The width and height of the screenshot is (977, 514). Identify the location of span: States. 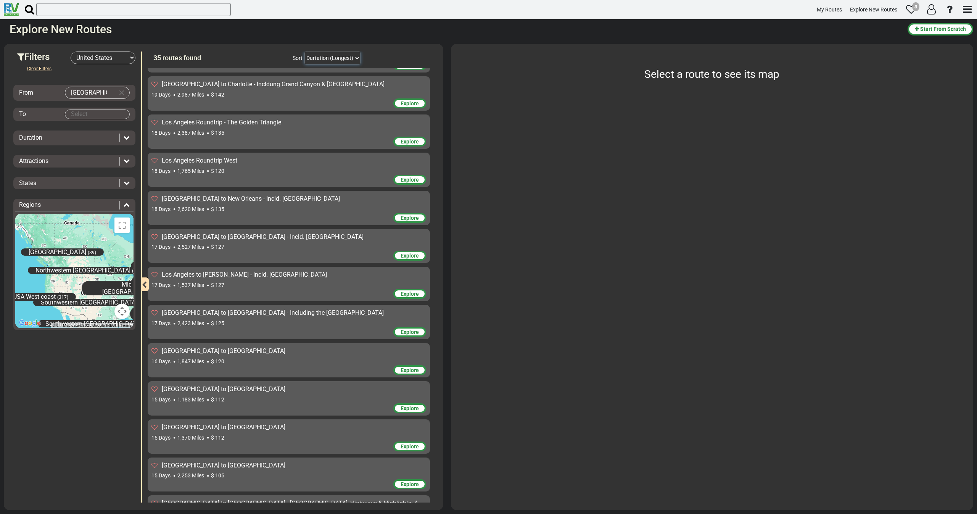
(27, 183).